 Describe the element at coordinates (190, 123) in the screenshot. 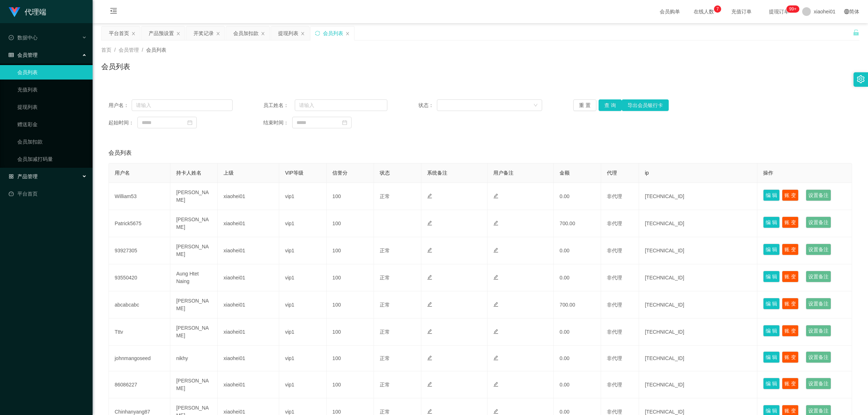

I see `i: 图标: calendar` at that location.